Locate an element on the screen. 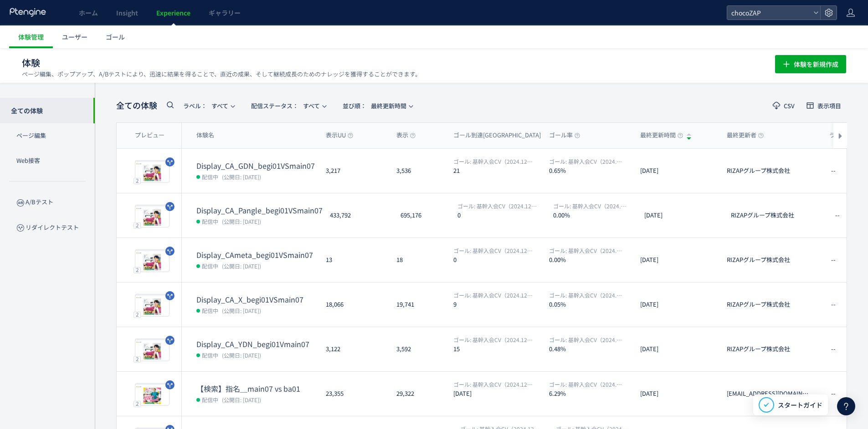 This screenshot has height=429, width=868. dt: 0 is located at coordinates (497, 260).